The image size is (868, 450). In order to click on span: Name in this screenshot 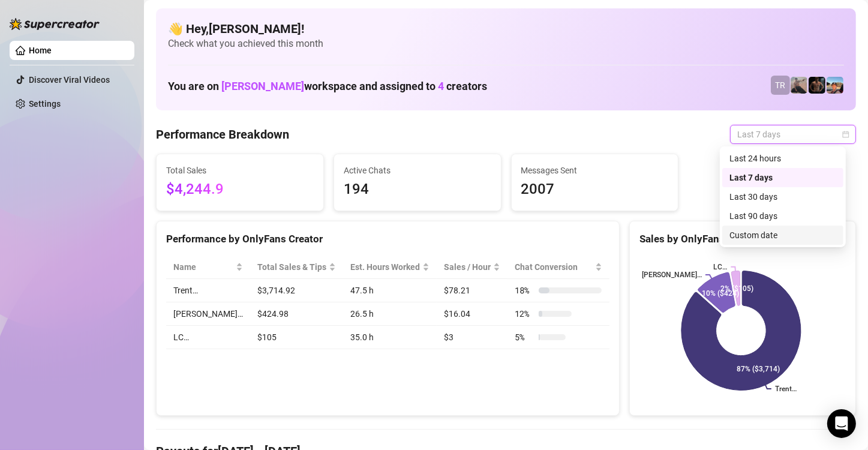, I will do `click(203, 267)`.